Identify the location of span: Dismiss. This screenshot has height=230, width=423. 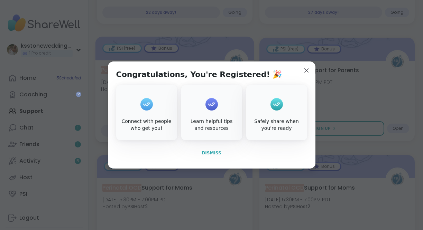
(211, 153).